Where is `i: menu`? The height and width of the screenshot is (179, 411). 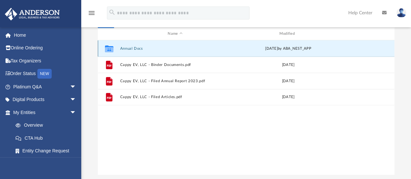 i: menu is located at coordinates (92, 13).